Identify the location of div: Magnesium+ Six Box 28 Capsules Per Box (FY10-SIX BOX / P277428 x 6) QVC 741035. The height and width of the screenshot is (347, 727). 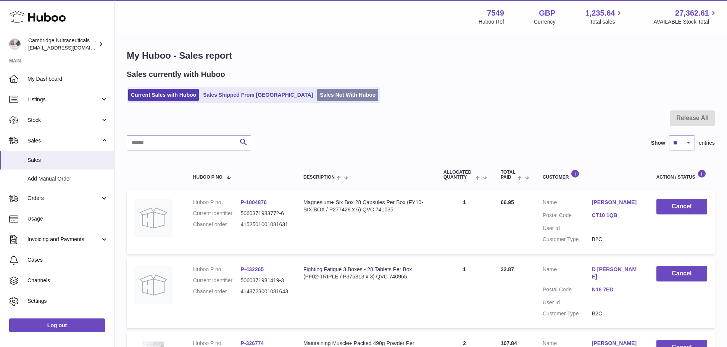
(365, 206).